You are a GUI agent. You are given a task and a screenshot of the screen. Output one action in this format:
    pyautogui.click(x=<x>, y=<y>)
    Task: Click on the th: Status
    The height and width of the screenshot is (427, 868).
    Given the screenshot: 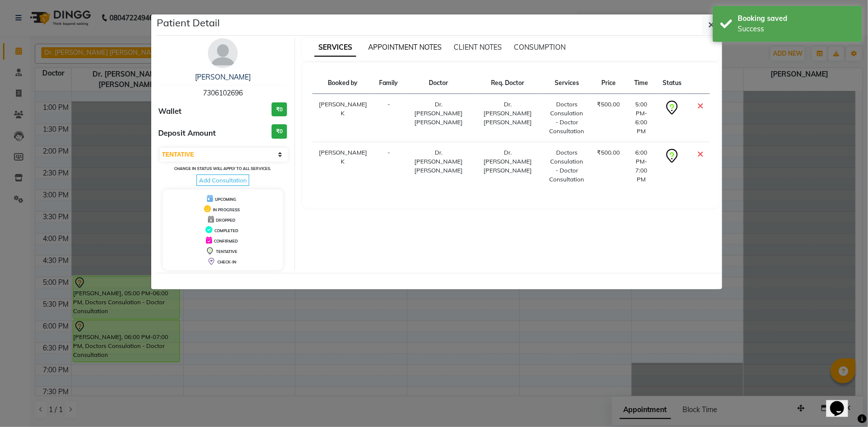 What is the action you would take?
    pyautogui.click(x=672, y=83)
    